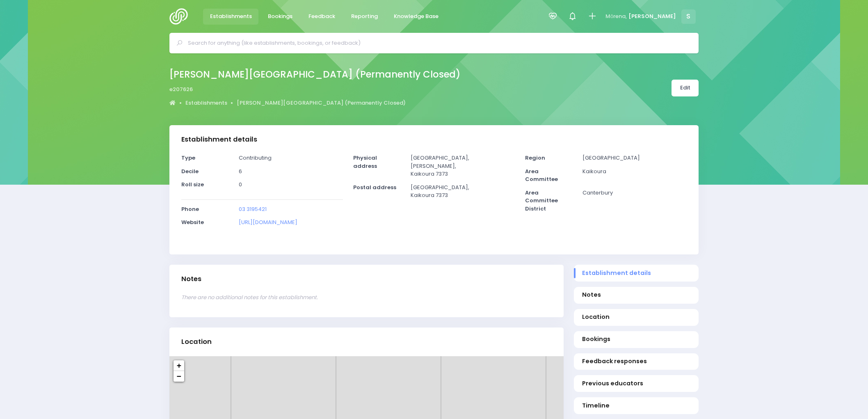 The width and height of the screenshot is (868, 419). What do you see at coordinates (231, 17) in the screenshot?
I see `span: Establishments` at bounding box center [231, 17].